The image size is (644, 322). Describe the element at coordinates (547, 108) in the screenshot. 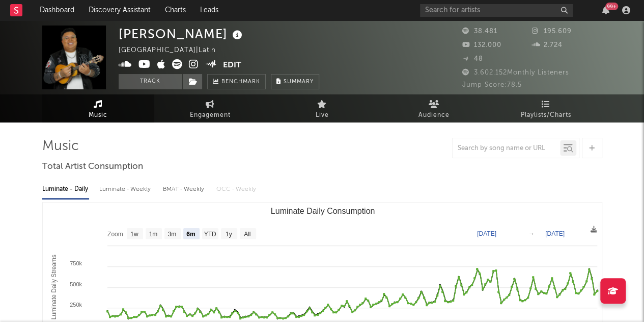

I see `a: Playlists/Charts` at that location.